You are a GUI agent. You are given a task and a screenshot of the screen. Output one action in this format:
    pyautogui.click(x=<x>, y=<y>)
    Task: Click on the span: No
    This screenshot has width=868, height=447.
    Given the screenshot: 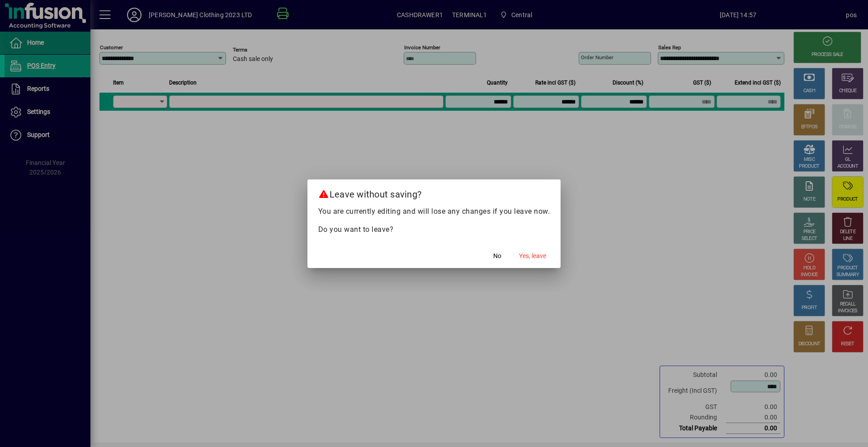 What is the action you would take?
    pyautogui.click(x=497, y=256)
    